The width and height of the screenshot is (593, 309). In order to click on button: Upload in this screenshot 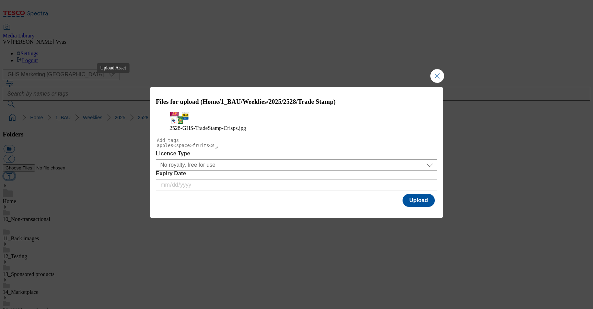, I will do `click(419, 200)`.